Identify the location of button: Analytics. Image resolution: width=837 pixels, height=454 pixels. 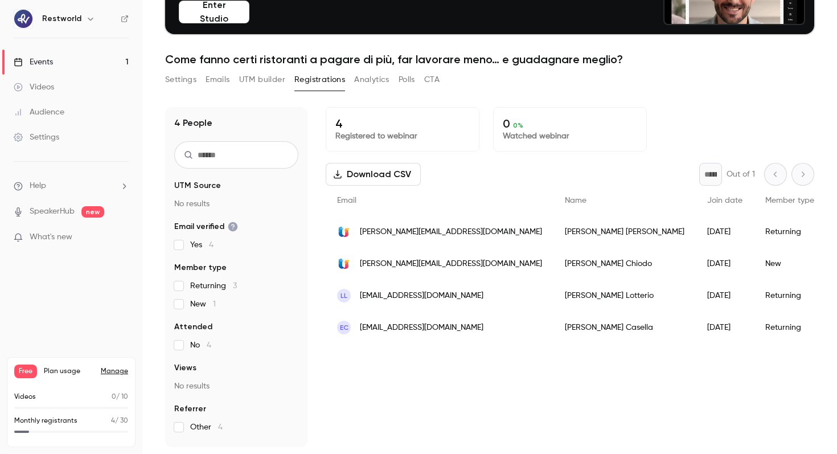
(372, 80).